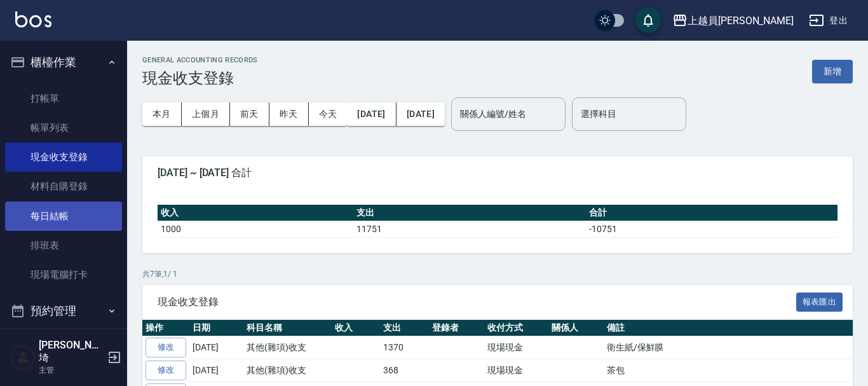 This screenshot has width=868, height=386. I want to click on h2: GENERAL ACCOUNTING RECORDS, so click(200, 60).